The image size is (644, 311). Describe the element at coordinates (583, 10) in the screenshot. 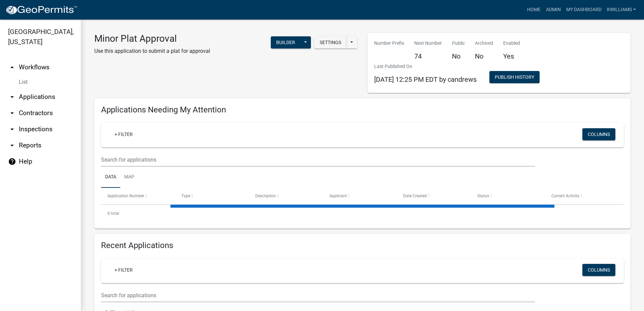

I see `a: My Dashboard` at that location.